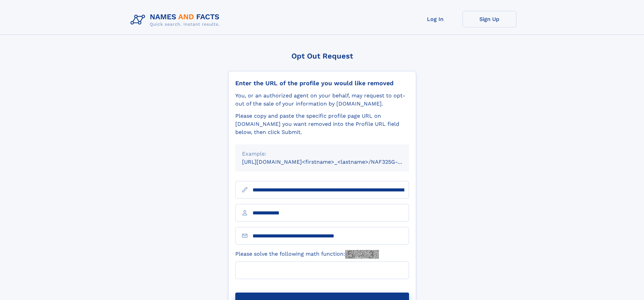 The image size is (644, 300). What do you see at coordinates (322, 154) in the screenshot?
I see `div: Example:` at bounding box center [322, 154].